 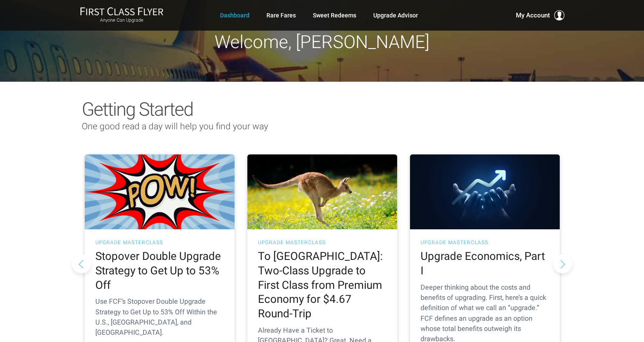 I want to click on a: Dashboard, so click(x=235, y=16).